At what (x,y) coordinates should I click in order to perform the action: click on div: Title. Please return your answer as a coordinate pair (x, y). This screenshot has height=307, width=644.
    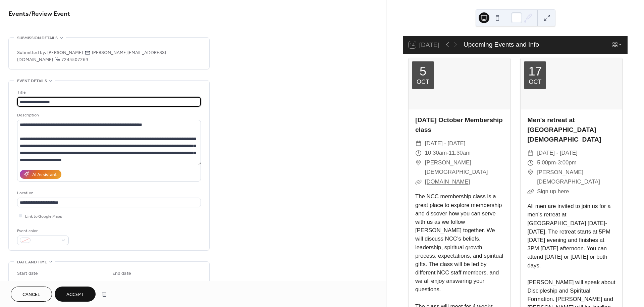
    Looking at the image, I should click on (109, 92).